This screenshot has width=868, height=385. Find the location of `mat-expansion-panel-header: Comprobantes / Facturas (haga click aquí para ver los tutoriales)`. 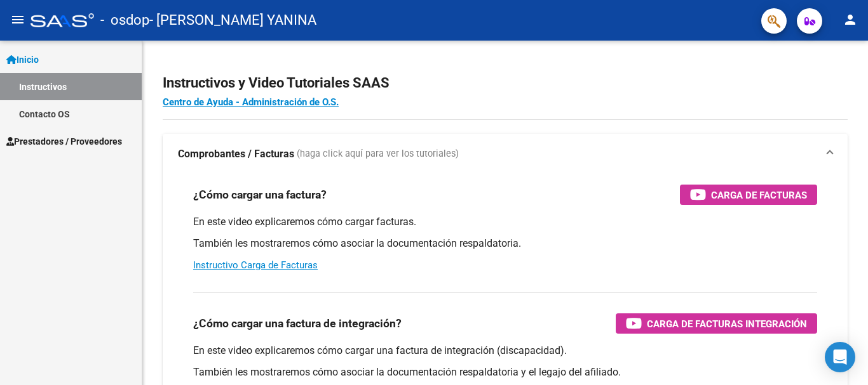

mat-expansion-panel-header: Comprobantes / Facturas (haga click aquí para ver los tutoriales) is located at coordinates (505, 154).